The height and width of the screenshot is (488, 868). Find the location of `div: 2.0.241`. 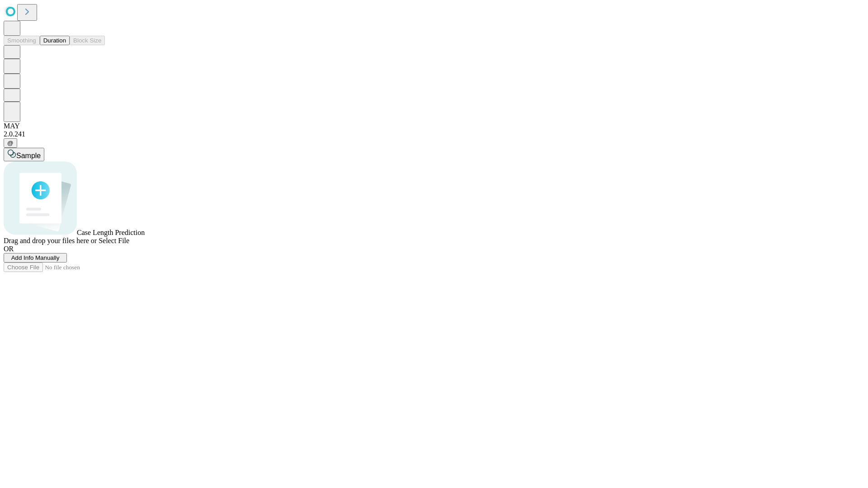

div: 2.0.241 is located at coordinates (434, 134).